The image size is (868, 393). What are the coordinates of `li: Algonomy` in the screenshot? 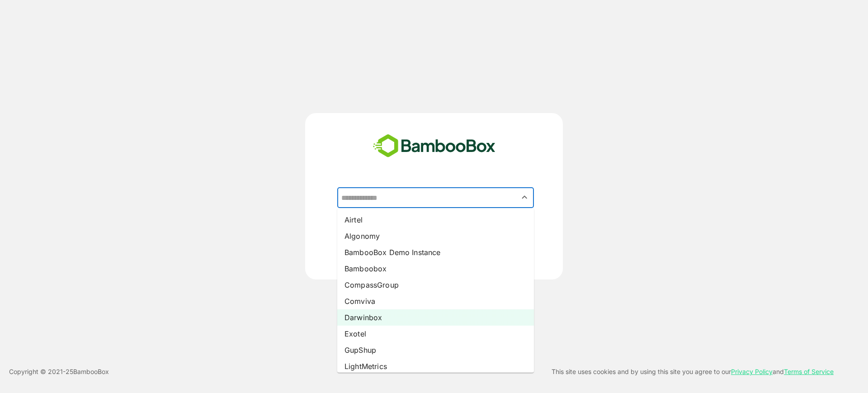 It's located at (435, 236).